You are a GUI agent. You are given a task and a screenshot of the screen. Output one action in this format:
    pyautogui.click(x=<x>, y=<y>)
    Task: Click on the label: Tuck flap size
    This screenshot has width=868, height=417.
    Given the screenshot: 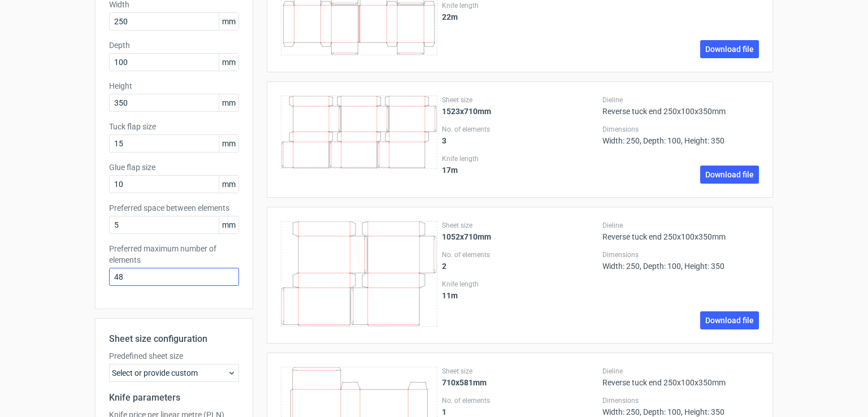 What is the action you would take?
    pyautogui.click(x=174, y=127)
    